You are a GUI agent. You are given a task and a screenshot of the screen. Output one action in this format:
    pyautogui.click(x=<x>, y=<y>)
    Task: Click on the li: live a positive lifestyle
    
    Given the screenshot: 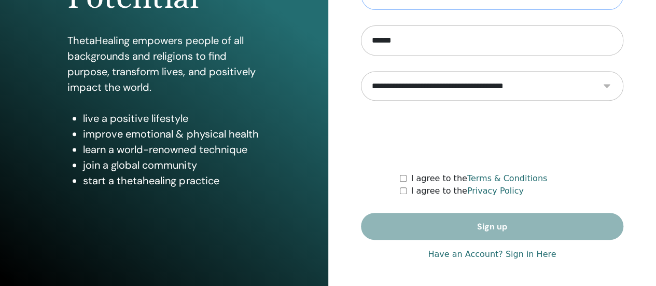 What is the action you would take?
    pyautogui.click(x=172, y=118)
    